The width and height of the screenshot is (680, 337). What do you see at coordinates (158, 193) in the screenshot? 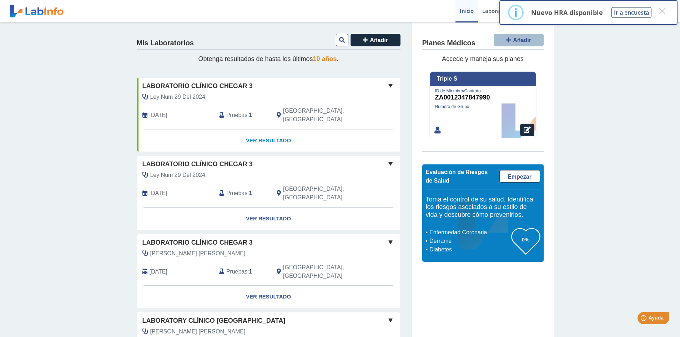
I see `span: 2025-01-10` at bounding box center [158, 193].